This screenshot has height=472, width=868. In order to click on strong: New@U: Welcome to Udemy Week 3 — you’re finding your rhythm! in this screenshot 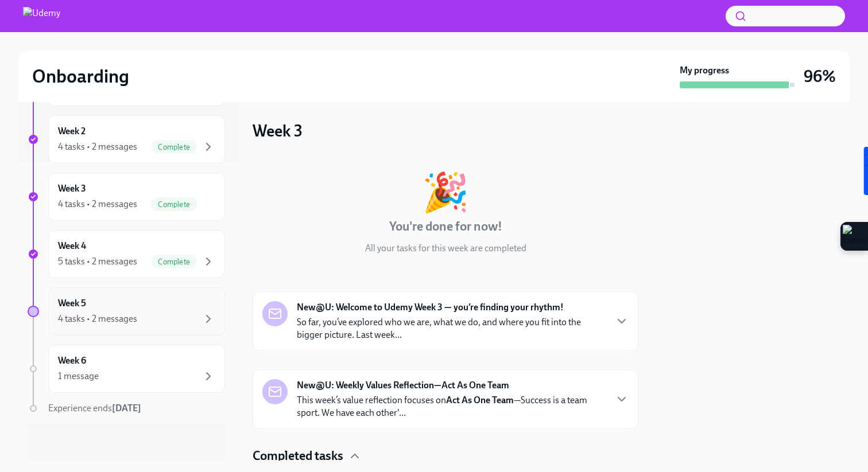, I will do `click(430, 308)`.